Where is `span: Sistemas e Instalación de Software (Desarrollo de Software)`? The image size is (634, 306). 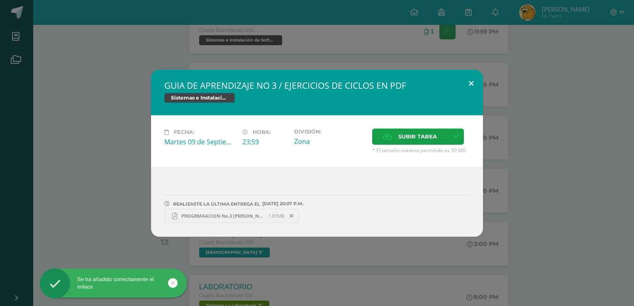 span: Sistemas e Instalación de Software (Desarrollo de Software) is located at coordinates (199, 98).